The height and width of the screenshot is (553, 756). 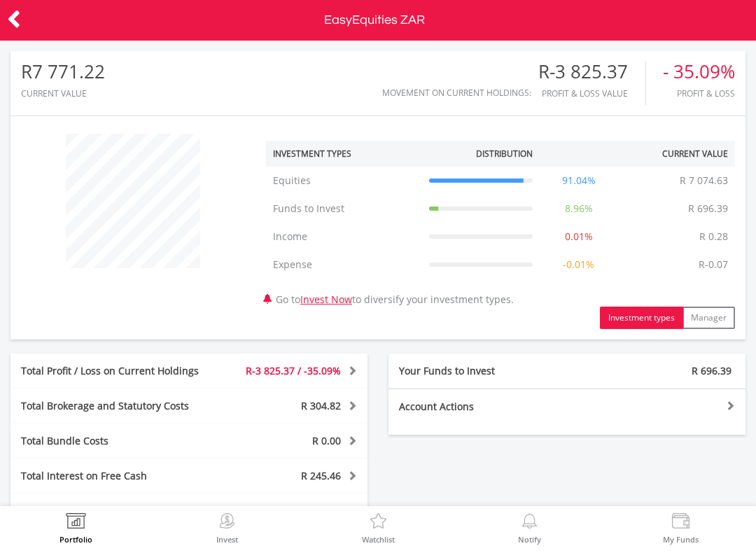 I want to click on img: View Portfolio, so click(x=76, y=523).